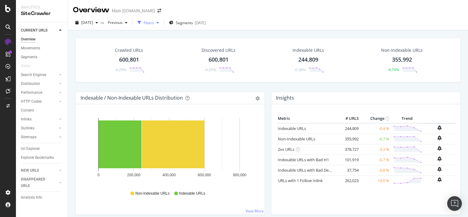 The width and height of the screenshot is (468, 217). What do you see at coordinates (25, 66) in the screenshot?
I see `div: Visits` at bounding box center [25, 66].